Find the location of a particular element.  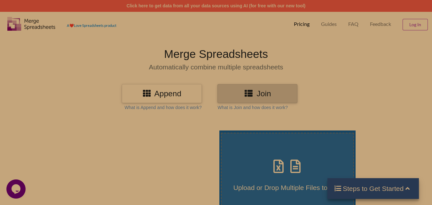

p: What is Join and how does it work? is located at coordinates (252, 107).